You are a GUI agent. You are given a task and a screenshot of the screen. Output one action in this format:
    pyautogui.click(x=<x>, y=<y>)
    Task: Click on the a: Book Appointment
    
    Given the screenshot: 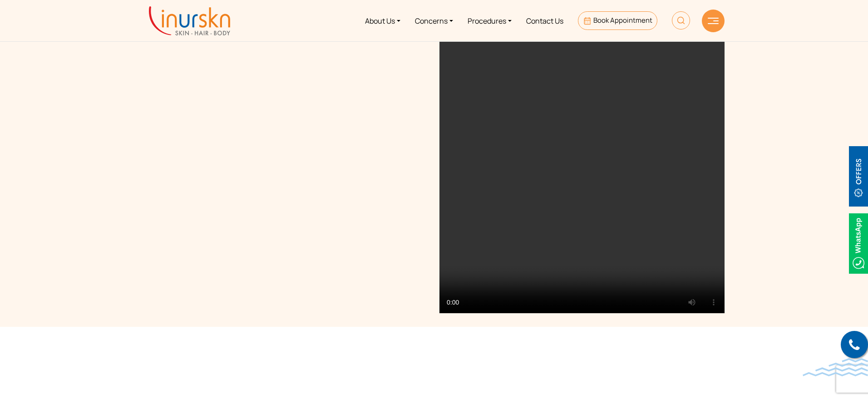 What is the action you would take?
    pyautogui.click(x=617, y=20)
    